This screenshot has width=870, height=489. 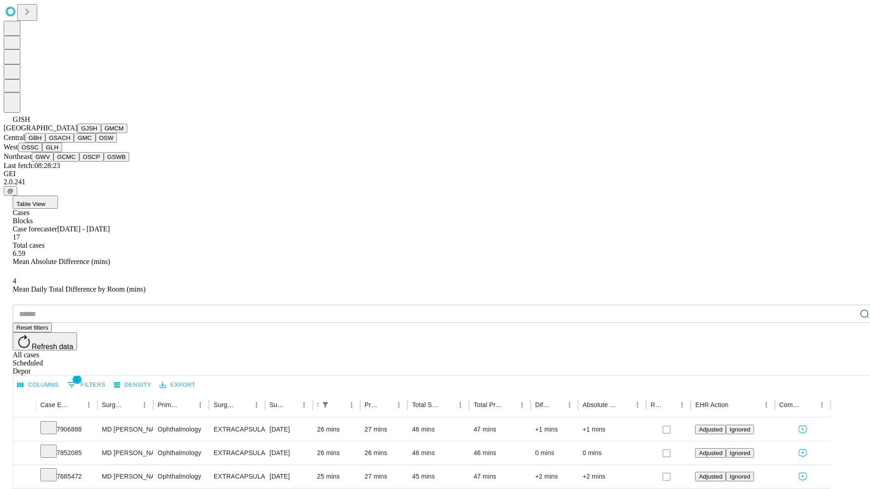 I want to click on button: Expand, so click(x=24, y=477).